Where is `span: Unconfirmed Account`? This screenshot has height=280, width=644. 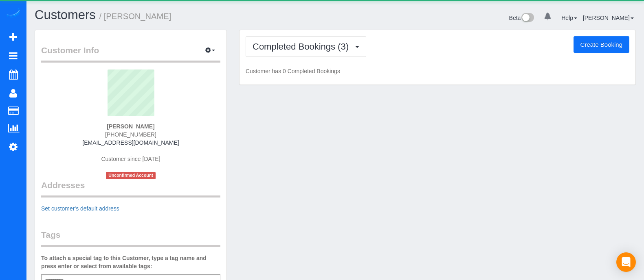 span: Unconfirmed Account is located at coordinates (131, 176).